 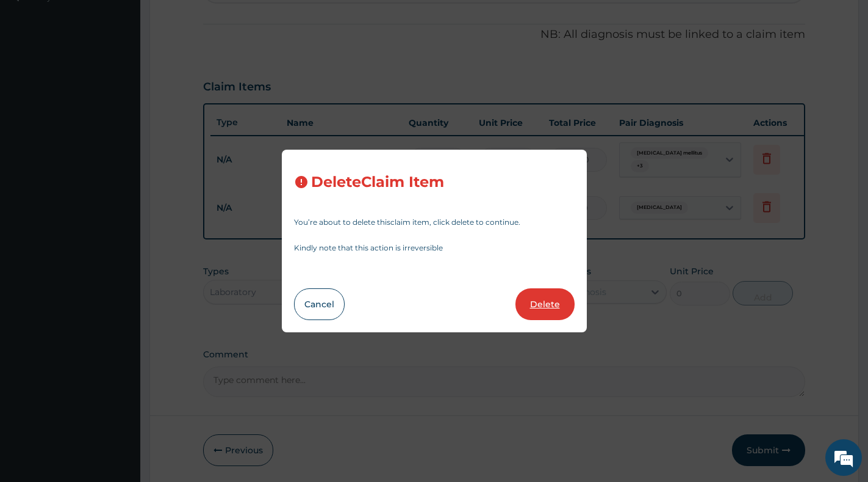 I want to click on textarea: Type your message and hit 'Enter', so click(x=119, y=355).